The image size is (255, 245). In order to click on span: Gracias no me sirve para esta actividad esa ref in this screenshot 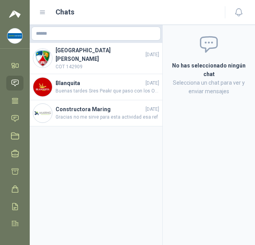, I will do `click(107, 117)`.